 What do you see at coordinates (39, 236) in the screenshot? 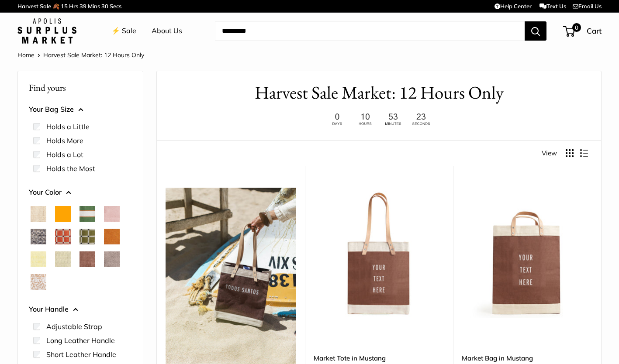
I see `button: Chambray` at bounding box center [39, 236].